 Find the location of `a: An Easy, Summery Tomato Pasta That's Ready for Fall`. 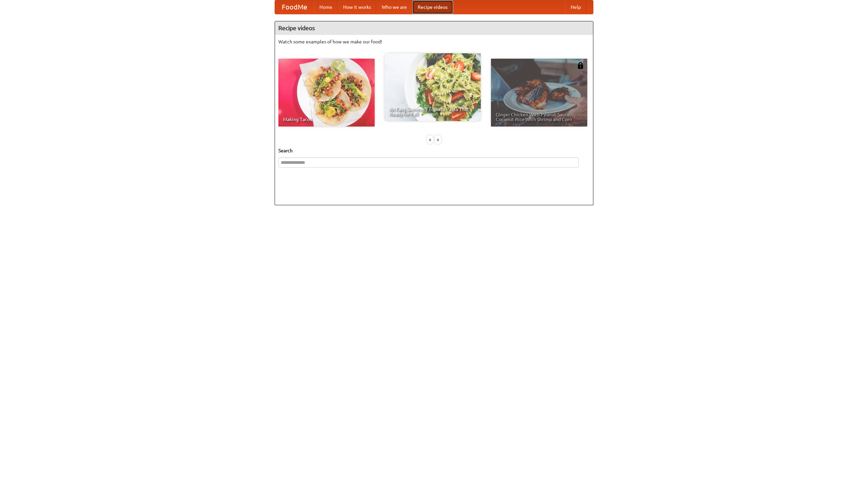

a: An Easy, Summery Tomato Pasta That's Ready for Fall is located at coordinates (433, 87).